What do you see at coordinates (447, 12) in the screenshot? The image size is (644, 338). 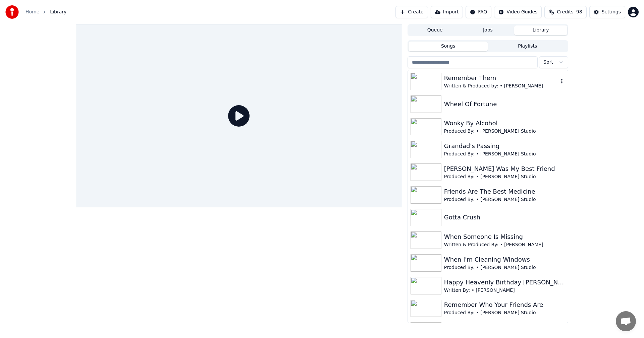 I see `button: Import` at bounding box center [447, 12].